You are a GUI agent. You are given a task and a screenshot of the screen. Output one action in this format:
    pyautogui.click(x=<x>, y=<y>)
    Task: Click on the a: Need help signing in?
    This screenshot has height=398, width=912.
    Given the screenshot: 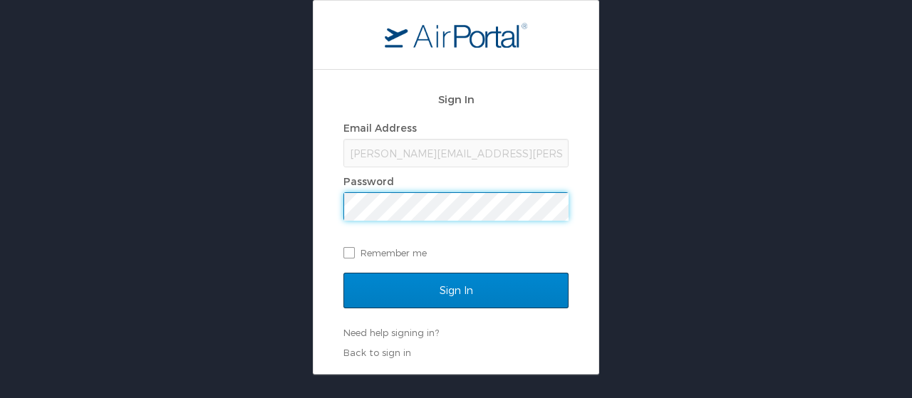 What is the action you would take?
    pyautogui.click(x=391, y=333)
    